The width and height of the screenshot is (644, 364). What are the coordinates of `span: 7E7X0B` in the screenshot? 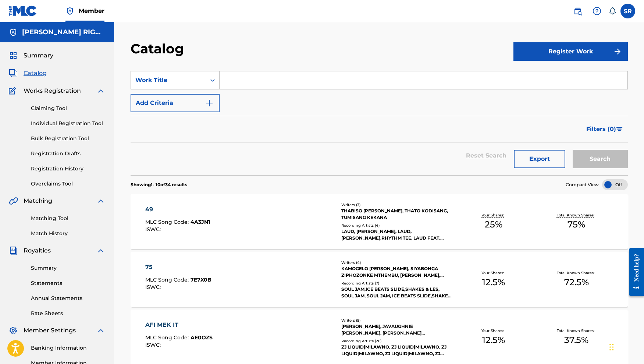 It's located at (201, 280).